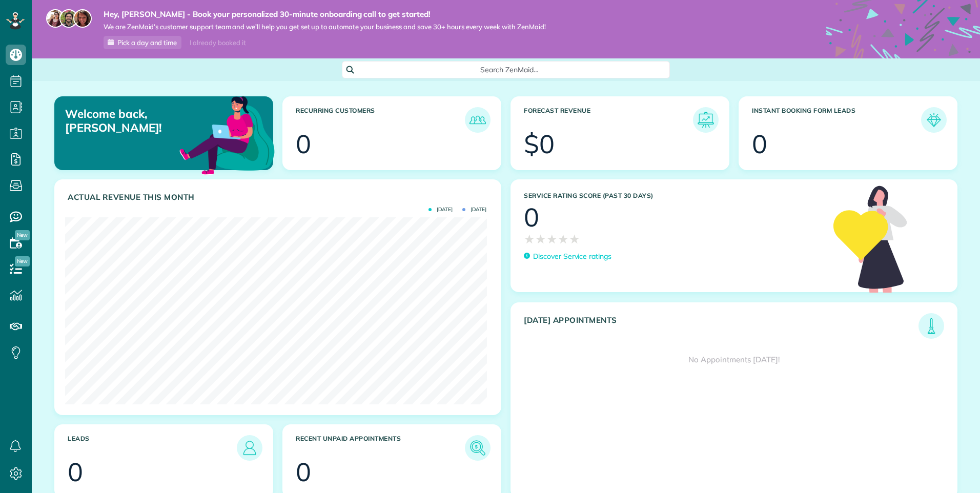 The image size is (980, 493). Describe the element at coordinates (324, 27) in the screenshot. I see `span: We are ZenMaid’s customer support team and we’ll help you get set up to automate your business an...` at that location.